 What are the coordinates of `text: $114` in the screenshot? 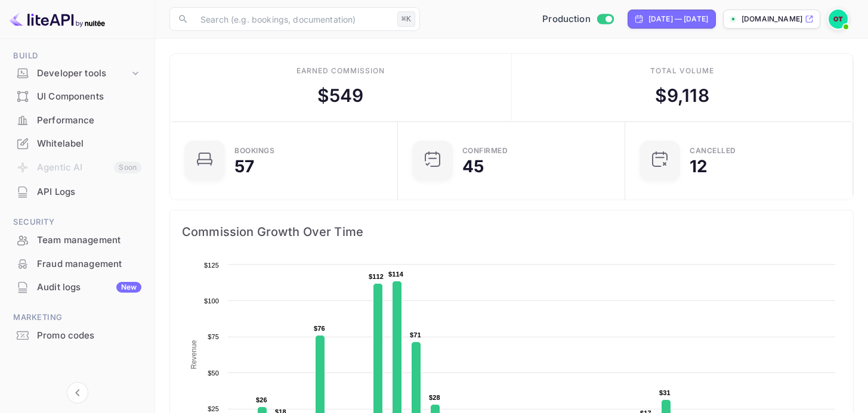 It's located at (396, 274).